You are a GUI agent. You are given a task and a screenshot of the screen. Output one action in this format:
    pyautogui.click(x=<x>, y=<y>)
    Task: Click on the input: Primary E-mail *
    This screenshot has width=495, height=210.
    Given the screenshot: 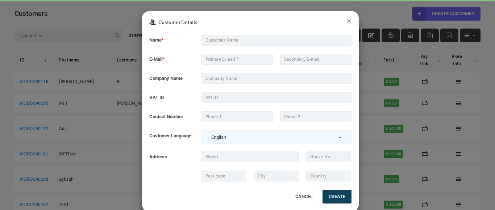 What is the action you would take?
    pyautogui.click(x=237, y=59)
    